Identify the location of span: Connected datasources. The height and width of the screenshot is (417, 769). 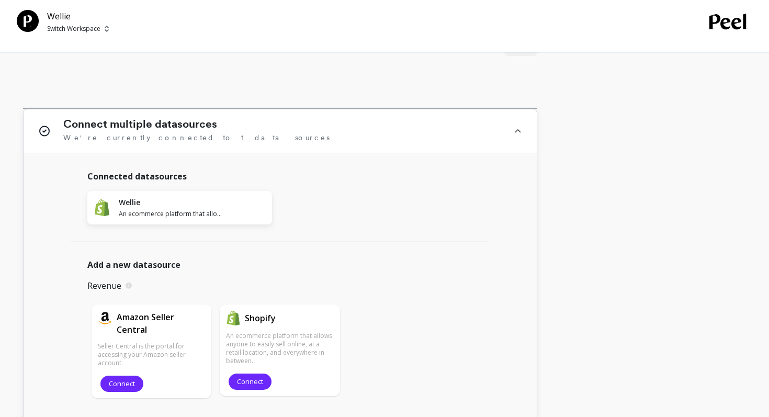
(137, 176).